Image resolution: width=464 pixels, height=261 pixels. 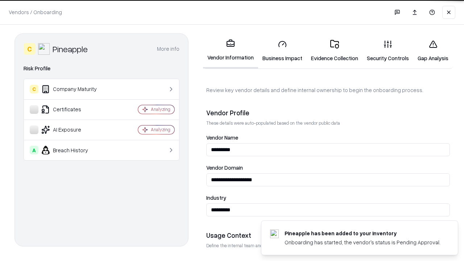 I want to click on div: Certificates, so click(x=73, y=109).